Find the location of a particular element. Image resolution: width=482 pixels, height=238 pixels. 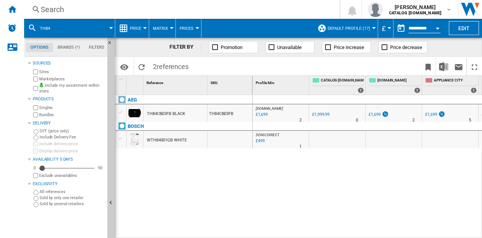

div: 1 offers sold by AO.COM is located at coordinates (417, 90).